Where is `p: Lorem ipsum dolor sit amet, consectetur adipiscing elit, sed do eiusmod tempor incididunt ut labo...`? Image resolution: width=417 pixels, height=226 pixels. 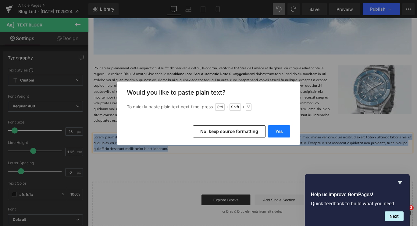
p: Lorem ipsum dolor sit amet, consectetur adipiscing elit, sed do eiusmod tempor incididunt ut labo... is located at coordinates (184, 140).